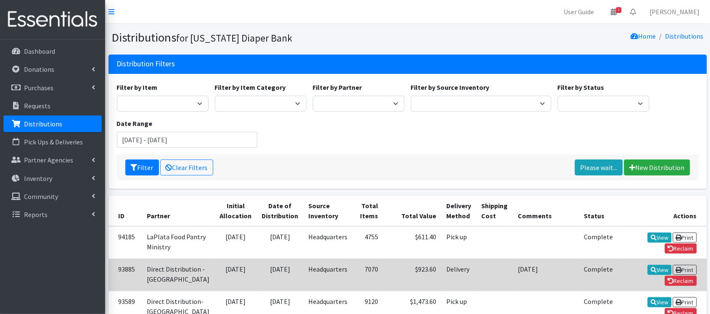 The image size is (710, 314). What do you see at coordinates (125, 243) in the screenshot?
I see `td: 94185` at bounding box center [125, 243].